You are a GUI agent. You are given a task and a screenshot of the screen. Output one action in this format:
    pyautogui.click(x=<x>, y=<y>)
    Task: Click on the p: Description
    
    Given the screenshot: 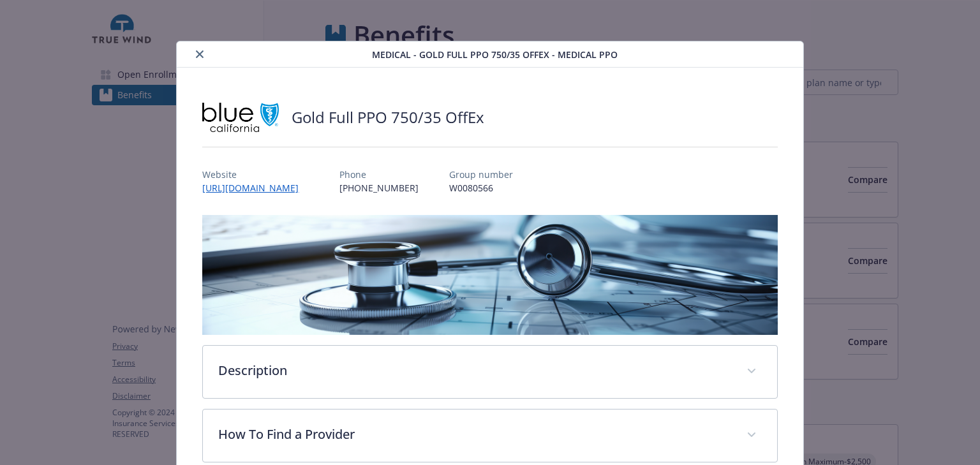 What is the action you would take?
    pyautogui.click(x=474, y=371)
    